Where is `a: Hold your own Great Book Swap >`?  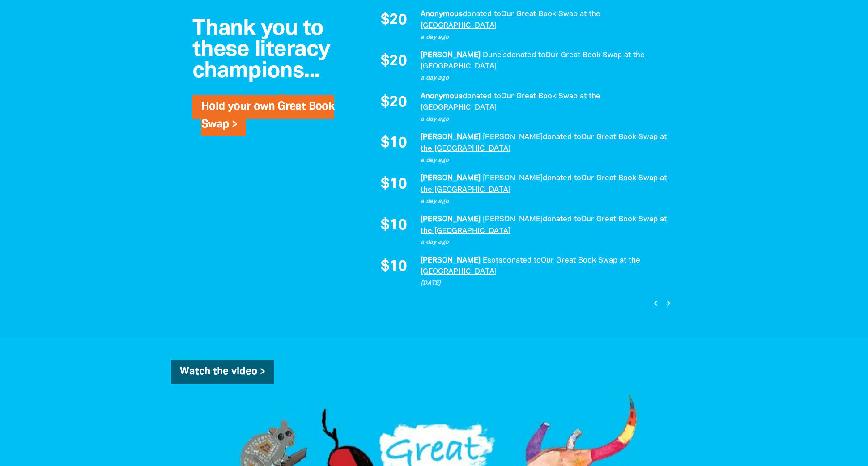
a: Hold your own Great Book Swap > is located at coordinates (268, 116).